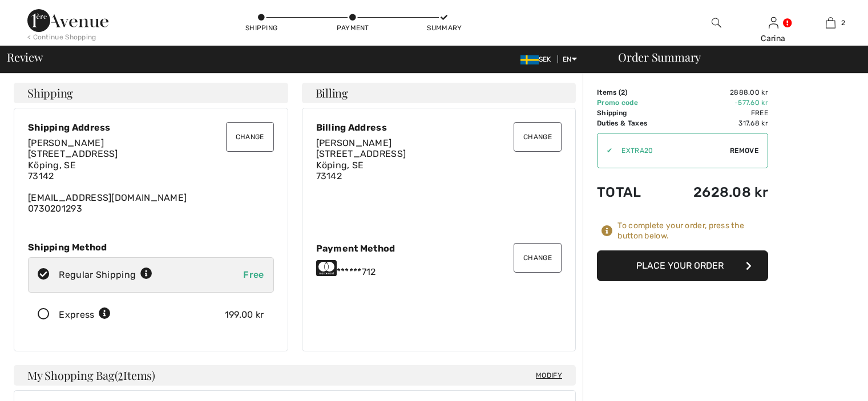 This screenshot has width=868, height=401. I want to click on input: Promo code, so click(671, 151).